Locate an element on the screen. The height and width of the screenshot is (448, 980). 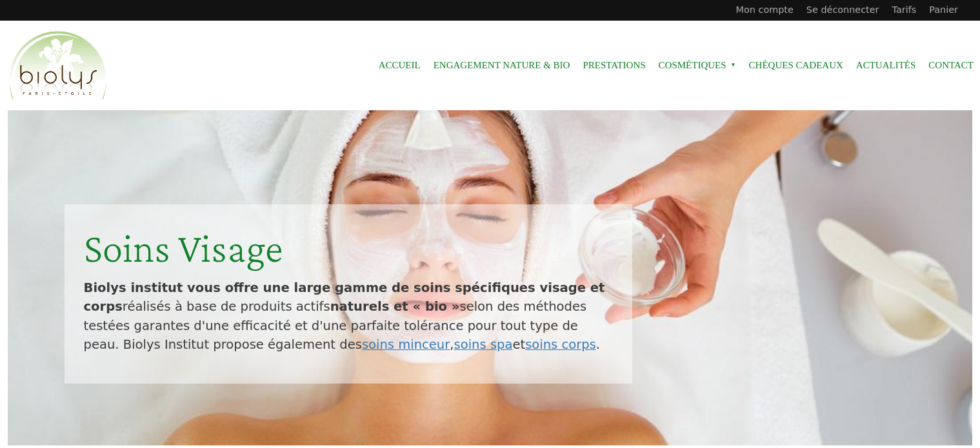
a: Prestations is located at coordinates (613, 65).